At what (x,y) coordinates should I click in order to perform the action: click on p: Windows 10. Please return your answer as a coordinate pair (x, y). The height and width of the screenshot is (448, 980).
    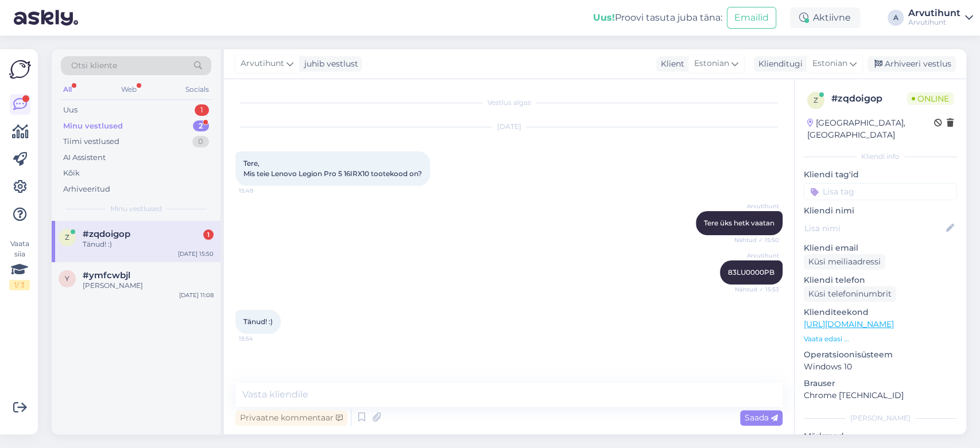
    Looking at the image, I should click on (880, 367).